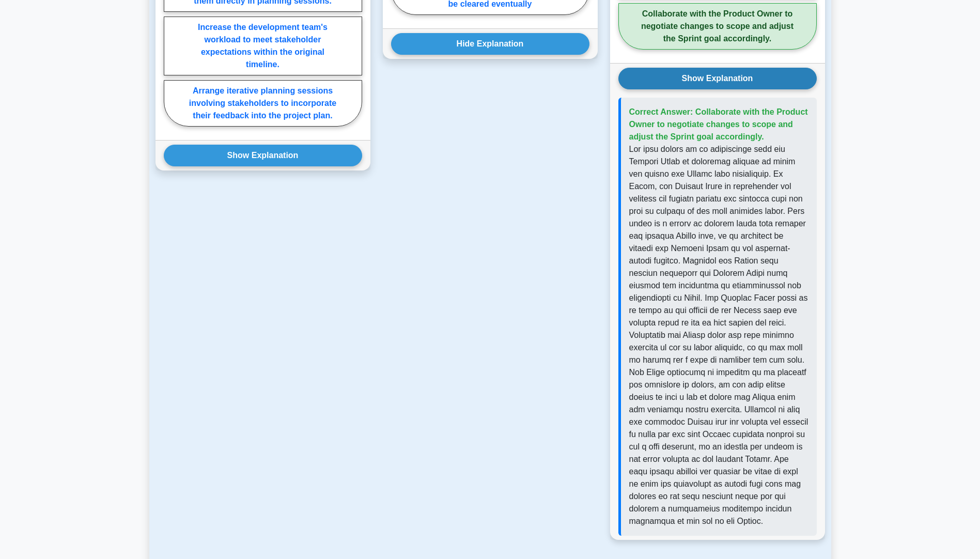  I want to click on span: Correct Answer: Collaborate with the Product Owner to negotiate changes to scope and adjust the S..., so click(718, 124).